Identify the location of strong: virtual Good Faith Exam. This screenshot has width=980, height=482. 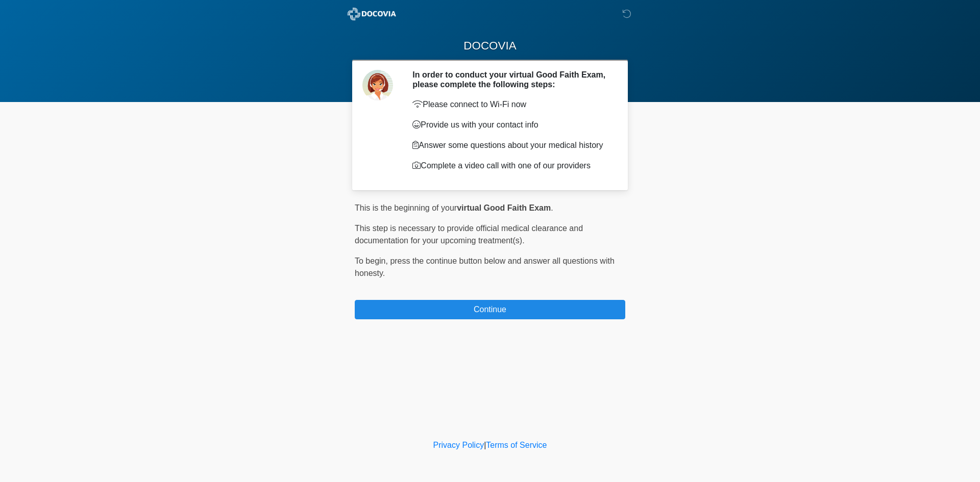
(504, 208).